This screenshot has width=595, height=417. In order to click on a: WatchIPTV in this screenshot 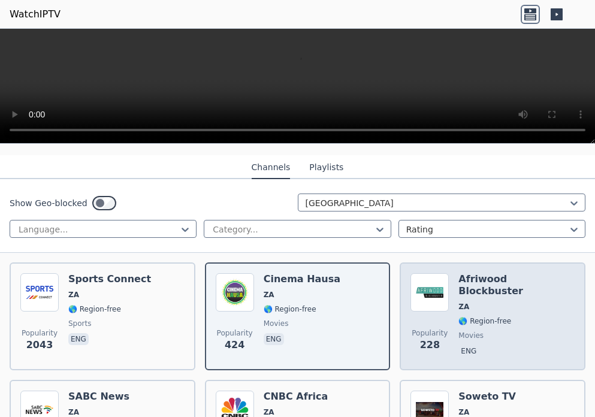, I will do `click(35, 14)`.